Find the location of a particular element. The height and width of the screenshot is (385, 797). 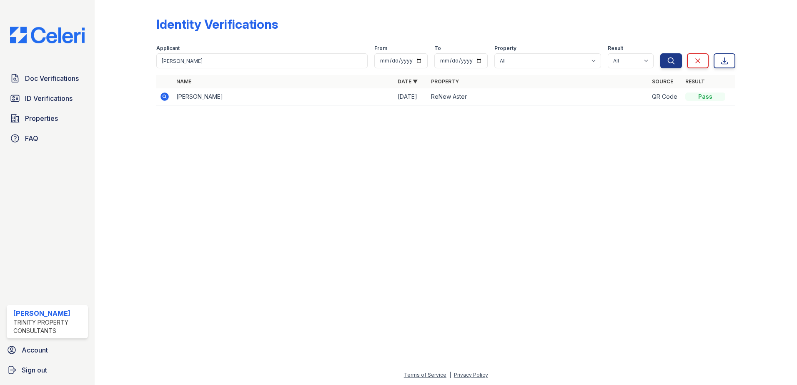

a: Properties is located at coordinates (47, 118).